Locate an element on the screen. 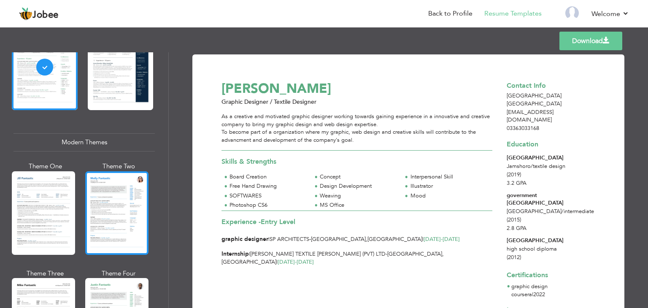 This screenshot has width=648, height=308. span: SP ARCHITECTS is located at coordinates (289, 239).